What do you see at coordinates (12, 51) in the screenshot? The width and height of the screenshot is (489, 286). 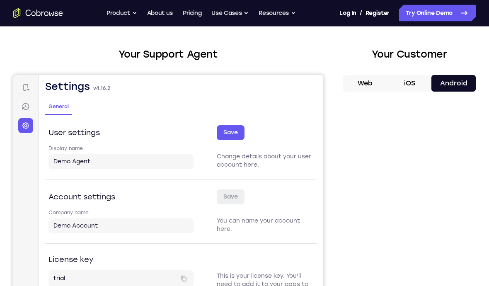 I see `a: Settings` at bounding box center [12, 51].